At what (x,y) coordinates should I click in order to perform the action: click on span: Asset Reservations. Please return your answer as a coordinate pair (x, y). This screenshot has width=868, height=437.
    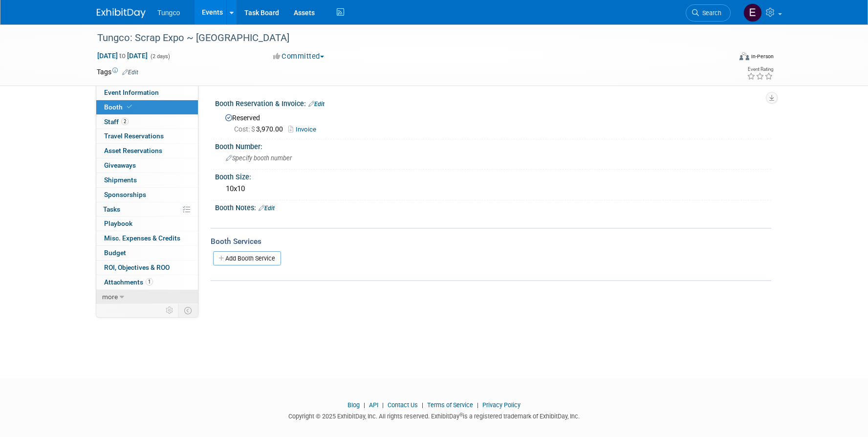
    Looking at the image, I should click on (133, 150).